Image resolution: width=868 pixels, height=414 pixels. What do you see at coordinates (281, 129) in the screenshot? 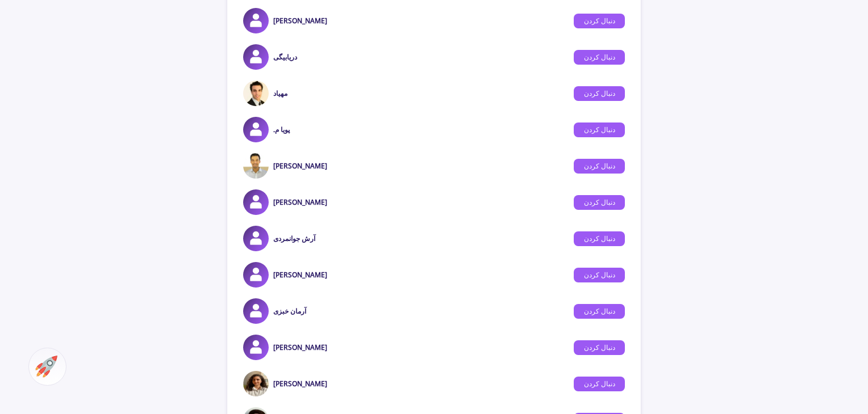
I see `a: پویا م.` at bounding box center [281, 129].